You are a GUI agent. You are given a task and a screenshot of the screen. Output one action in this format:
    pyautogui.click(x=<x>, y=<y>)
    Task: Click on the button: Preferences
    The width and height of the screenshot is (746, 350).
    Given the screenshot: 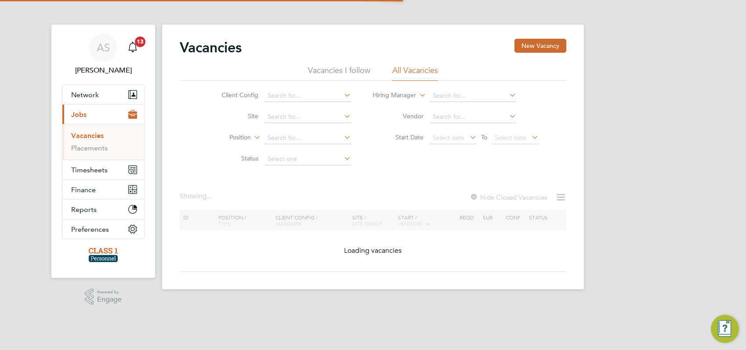 What is the action you would take?
    pyautogui.click(x=103, y=229)
    